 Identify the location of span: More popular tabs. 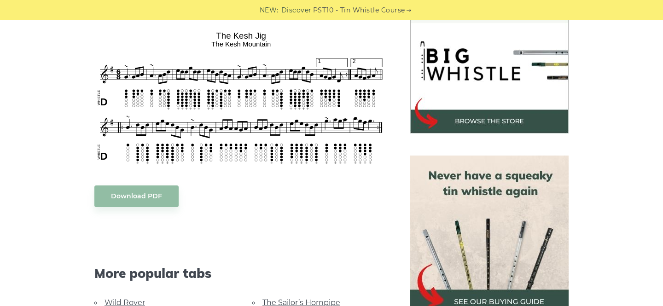
(241, 273).